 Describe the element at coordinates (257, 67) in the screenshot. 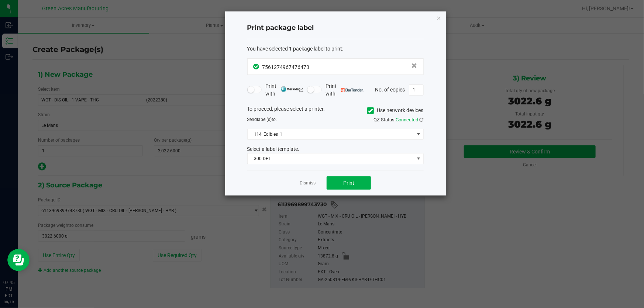

I see `span: In Sync` at that location.